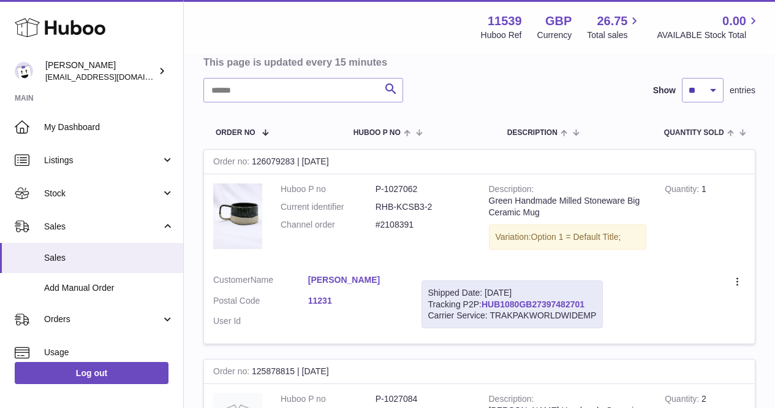 This screenshot has width=775, height=408. What do you see at coordinates (568, 207) in the screenshot?
I see `div: Green Handmade Milled Stoneware Big Ceramic Mug` at bounding box center [568, 207].